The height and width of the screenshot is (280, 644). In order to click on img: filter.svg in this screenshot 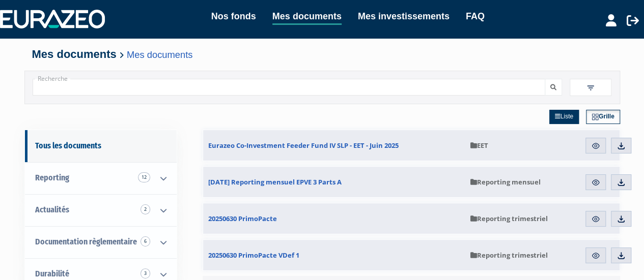, I will do `click(590, 88)`.